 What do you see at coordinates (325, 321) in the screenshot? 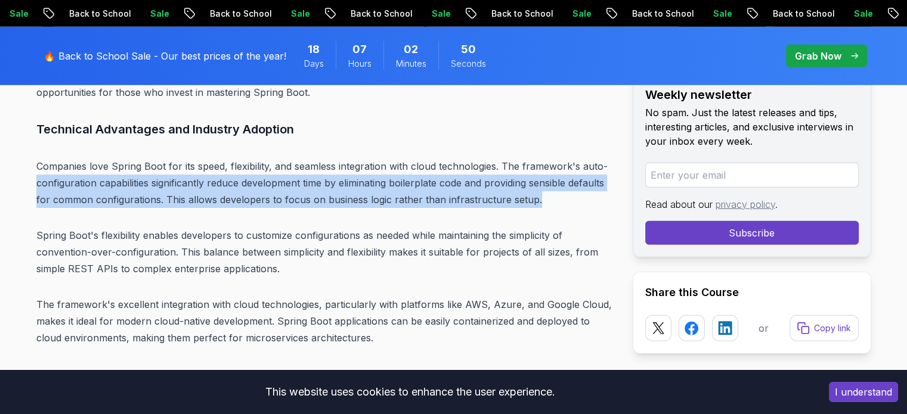
I see `p: The framework's excellent integration with cloud technologies, particularly with platforms like A...` at bounding box center [325, 321].